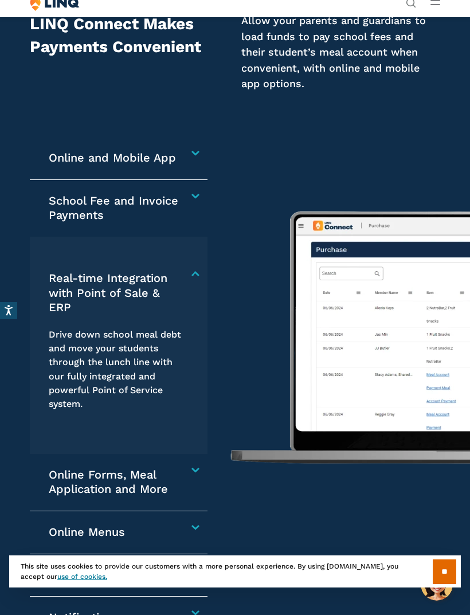 This screenshot has height=615, width=470. I want to click on h4: Real-time Integration with Point of Sale & ERP, so click(116, 293).